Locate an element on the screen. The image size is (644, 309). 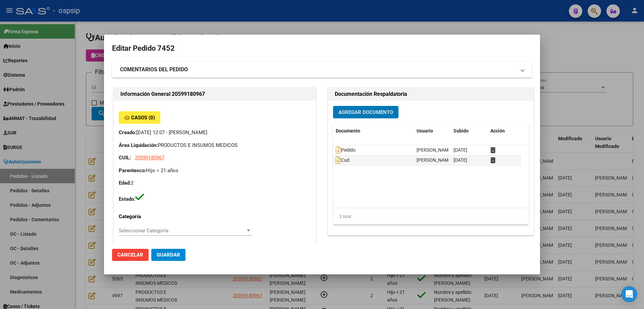
span: Agregar Documento is located at coordinates (366, 112).